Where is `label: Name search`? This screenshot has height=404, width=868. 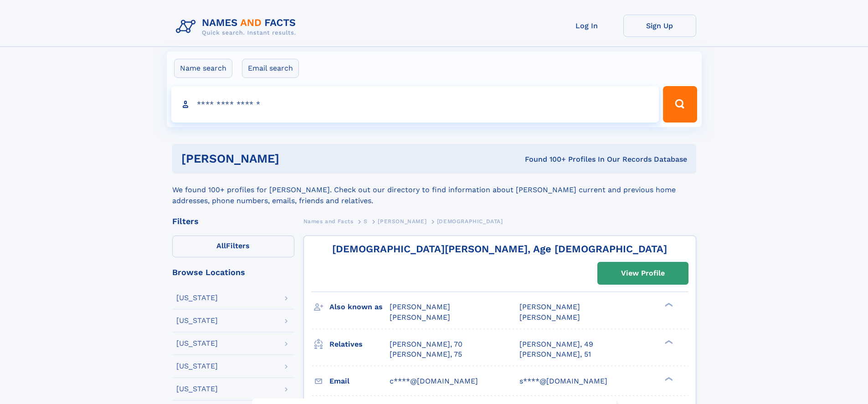
label: Name search is located at coordinates (203, 68).